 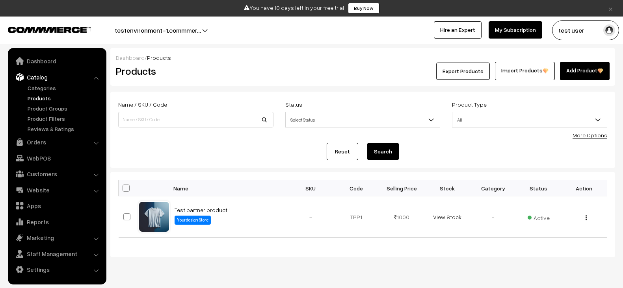 What do you see at coordinates (609, 30) in the screenshot?
I see `img: user` at bounding box center [609, 30].